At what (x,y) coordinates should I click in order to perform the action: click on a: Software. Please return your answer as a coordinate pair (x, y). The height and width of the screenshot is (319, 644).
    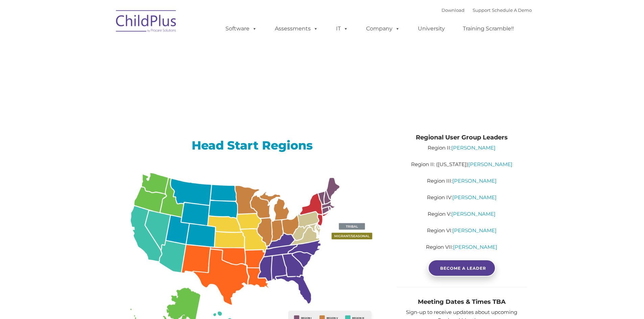
    Looking at the image, I should click on (241, 29).